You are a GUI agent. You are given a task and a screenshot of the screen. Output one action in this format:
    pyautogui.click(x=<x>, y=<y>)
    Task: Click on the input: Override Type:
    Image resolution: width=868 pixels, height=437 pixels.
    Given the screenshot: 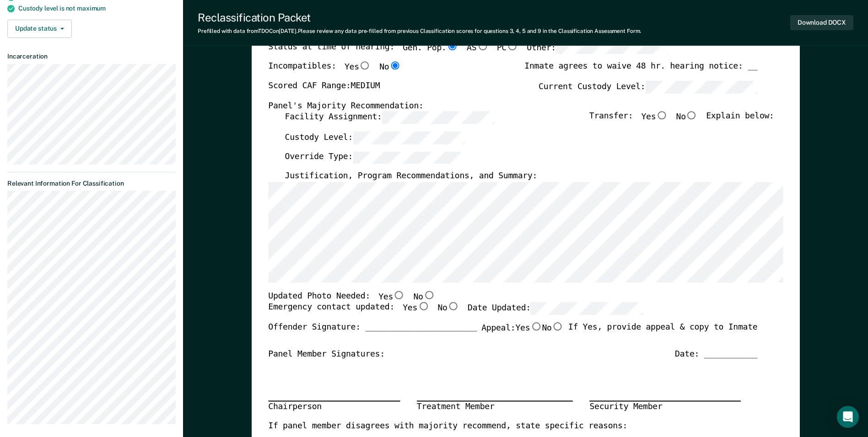 What is the action you would take?
    pyautogui.click(x=409, y=157)
    